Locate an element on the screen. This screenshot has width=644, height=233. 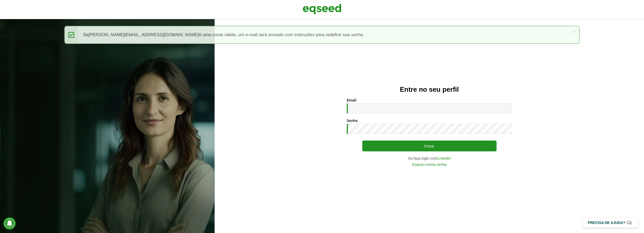
h2: Entre no seu perfil is located at coordinates (429, 89).